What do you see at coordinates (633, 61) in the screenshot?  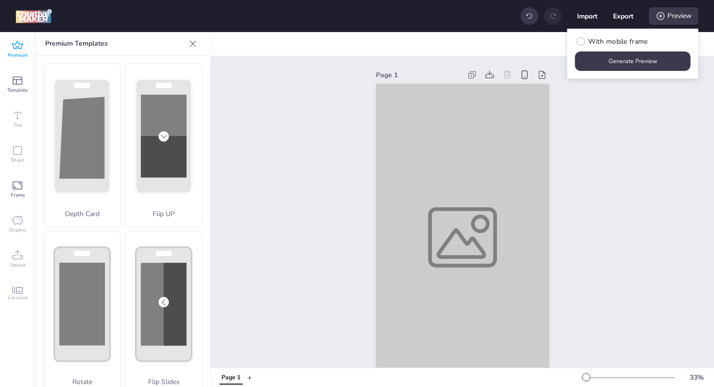 I see `button: Generate Preview` at bounding box center [633, 61].